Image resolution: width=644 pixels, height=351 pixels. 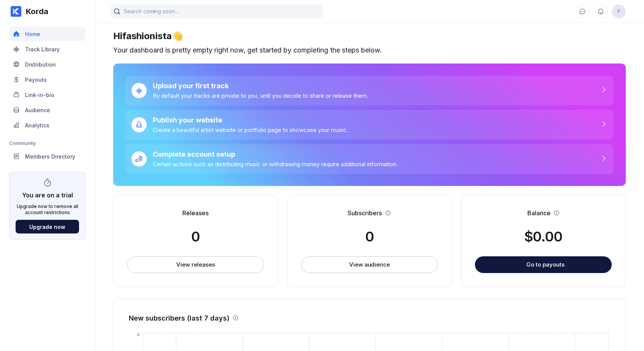 I want to click on div: Hi fashionista 👋, so click(x=369, y=36).